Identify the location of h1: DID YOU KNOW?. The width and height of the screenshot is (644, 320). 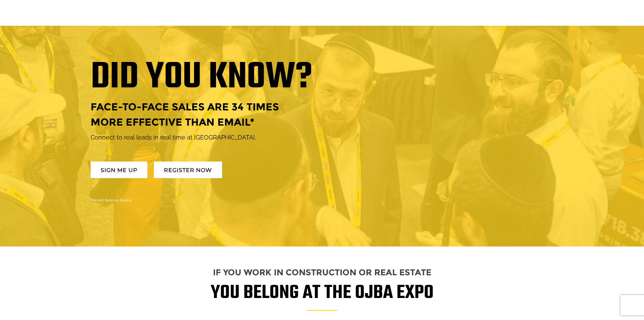
(202, 77).